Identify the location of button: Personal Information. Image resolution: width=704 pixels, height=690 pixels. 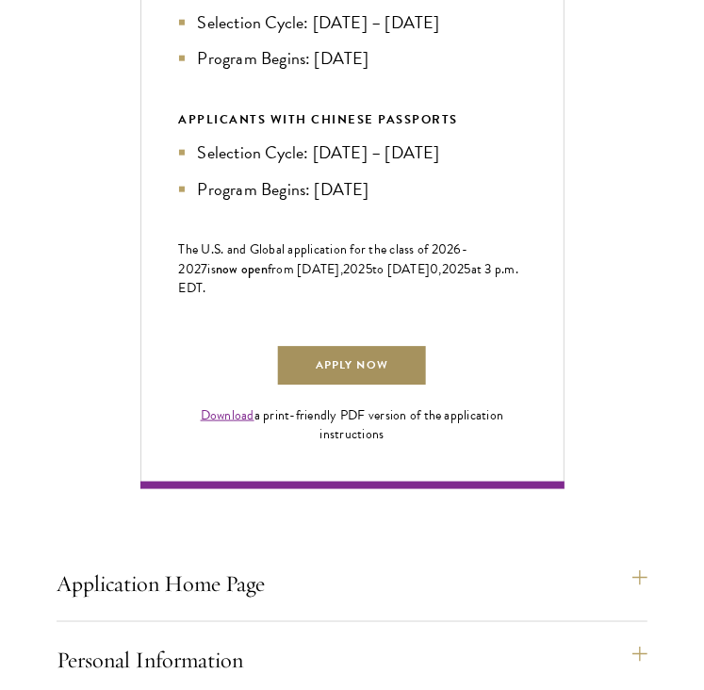
(351, 660).